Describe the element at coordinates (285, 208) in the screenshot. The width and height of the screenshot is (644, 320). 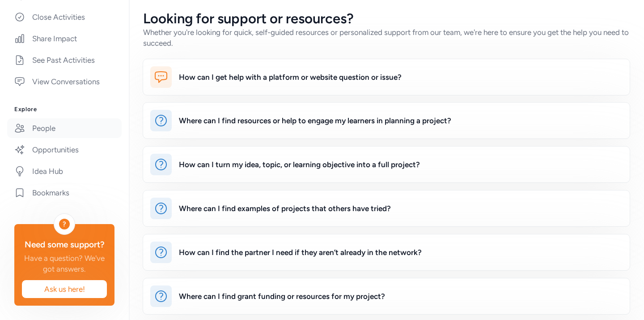
I see `div: Where can I find examples of projects that others have tried?` at that location.